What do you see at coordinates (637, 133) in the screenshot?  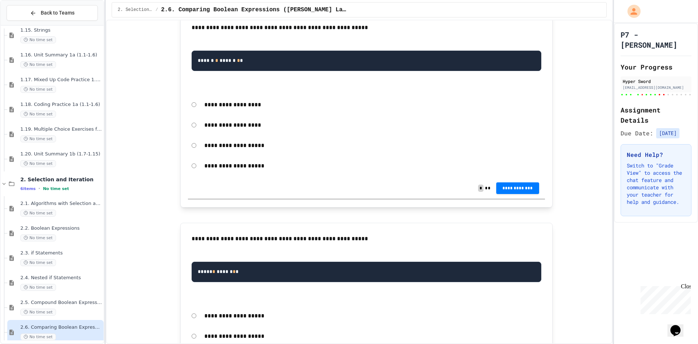 I see `span: Due Date:` at bounding box center [637, 133].